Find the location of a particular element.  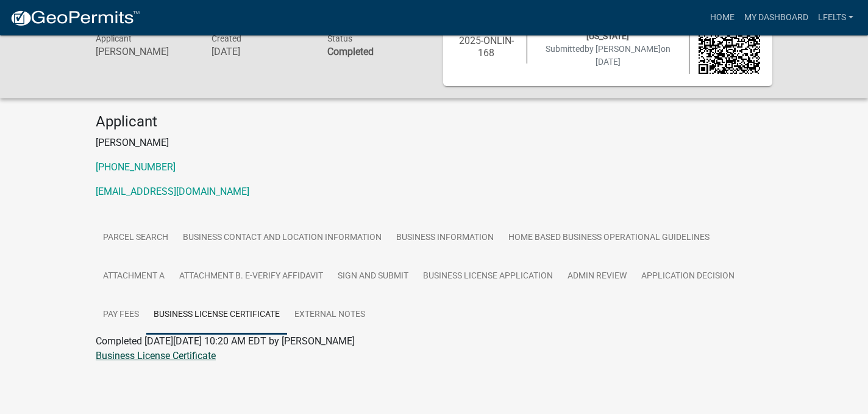

a: Sign and Submit is located at coordinates (373, 276).